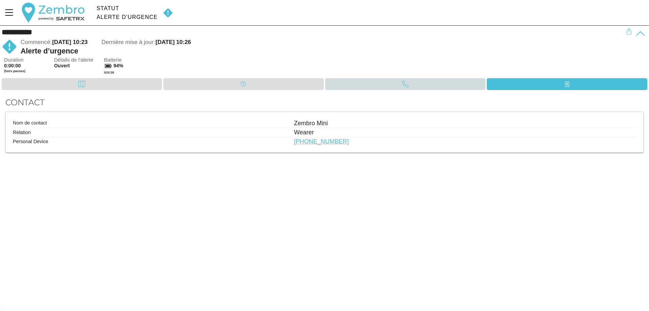 The image size is (649, 311). I want to click on span: Commencé:, so click(36, 42).